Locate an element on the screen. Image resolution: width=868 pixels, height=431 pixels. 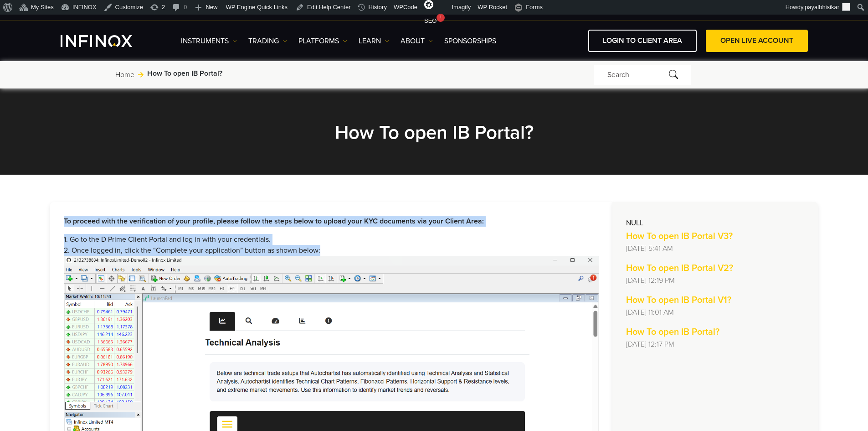
span: SEO is located at coordinates (430, 21).